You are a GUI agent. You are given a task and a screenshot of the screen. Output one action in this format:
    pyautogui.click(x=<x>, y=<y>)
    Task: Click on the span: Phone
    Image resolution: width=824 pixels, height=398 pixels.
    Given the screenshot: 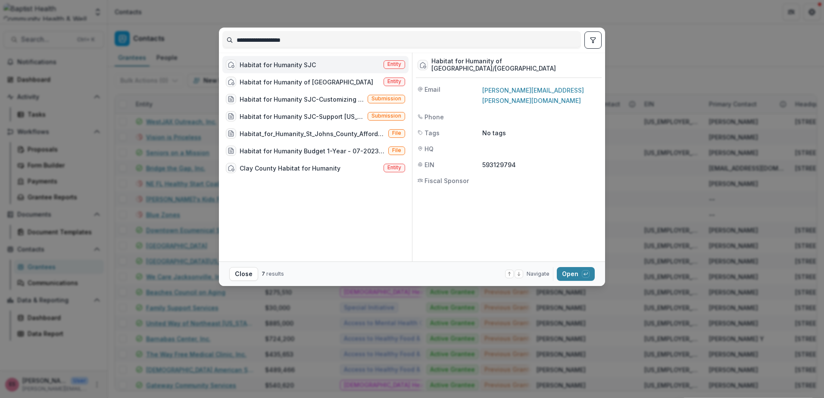 What is the action you would take?
    pyautogui.click(x=434, y=117)
    